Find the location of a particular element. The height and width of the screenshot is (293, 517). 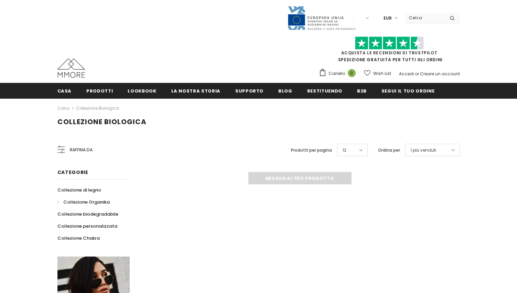

a: Collezione personalizzata is located at coordinates (87, 226).